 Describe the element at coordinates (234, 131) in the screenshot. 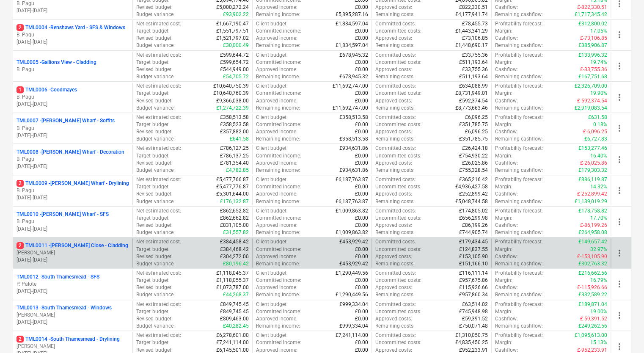

I see `p: £357,882.00` at that location.